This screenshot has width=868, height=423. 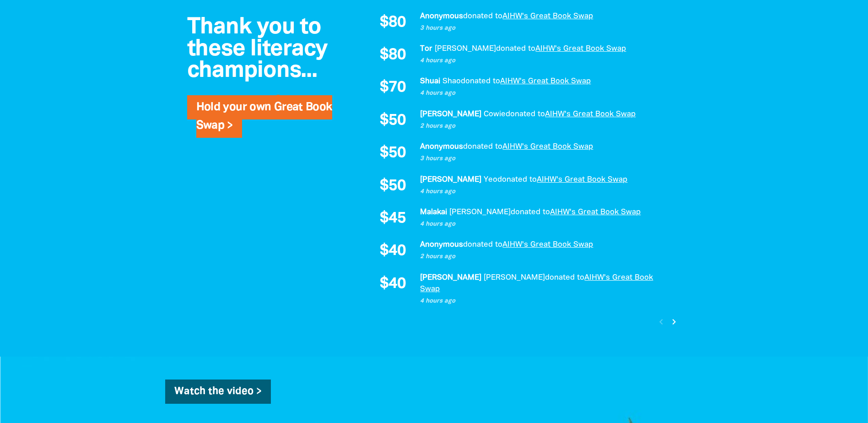 I want to click on em: Shao, so click(x=452, y=81).